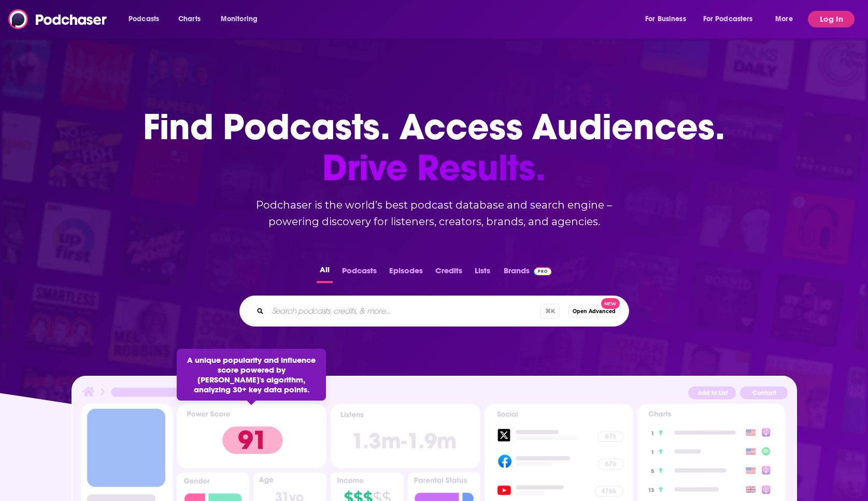  Describe the element at coordinates (405, 273) in the screenshot. I see `button: Episodes` at that location.